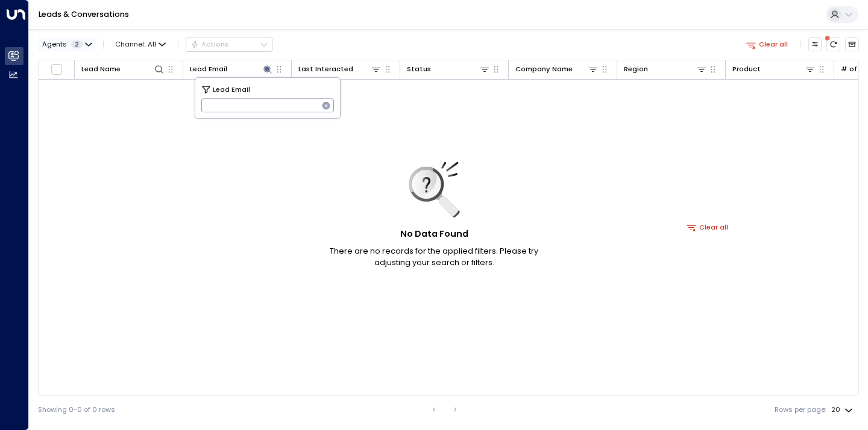  I want to click on span: There are new threads available. Refresh the grid to view the latest updates., so click(833, 44).